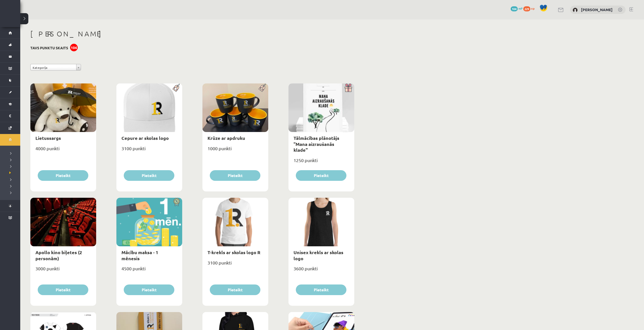 The width and height of the screenshot is (644, 330). Describe the element at coordinates (348, 88) in the screenshot. I see `img: Dāvana ar pārsteigumu` at that location.